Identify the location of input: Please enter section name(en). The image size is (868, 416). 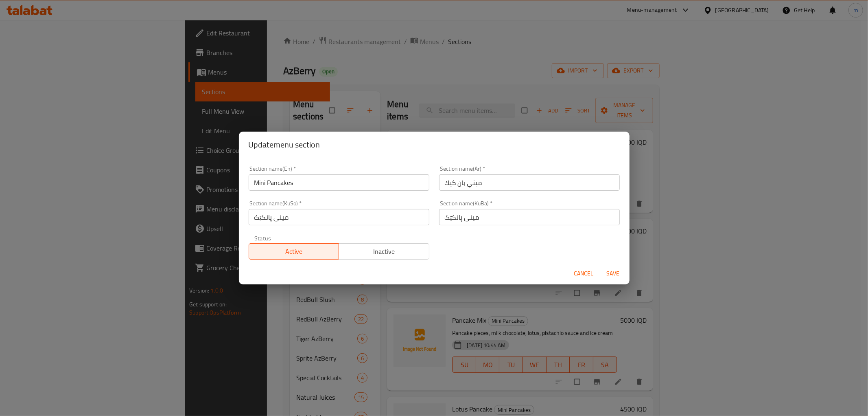
(339, 183).